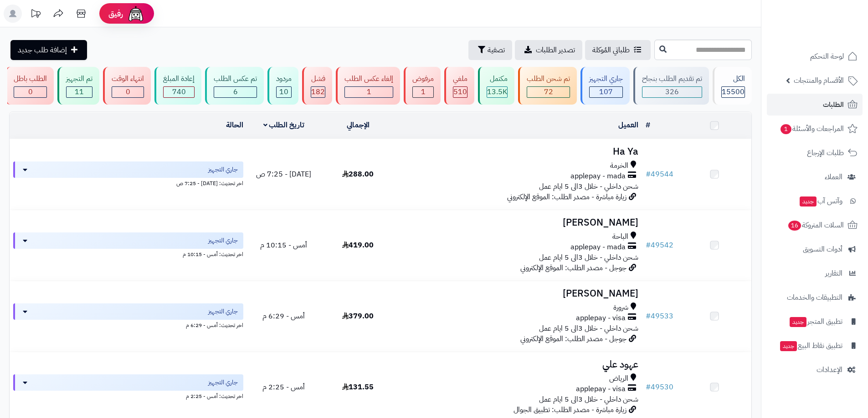  Describe the element at coordinates (812, 129) in the screenshot. I see `span: المراجعات والأسئلة` at that location.